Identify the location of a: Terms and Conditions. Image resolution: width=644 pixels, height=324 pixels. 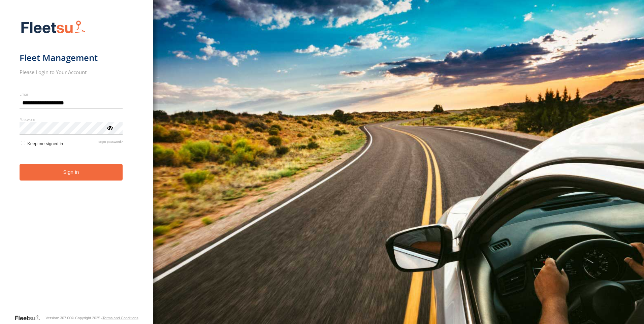
(120, 318).